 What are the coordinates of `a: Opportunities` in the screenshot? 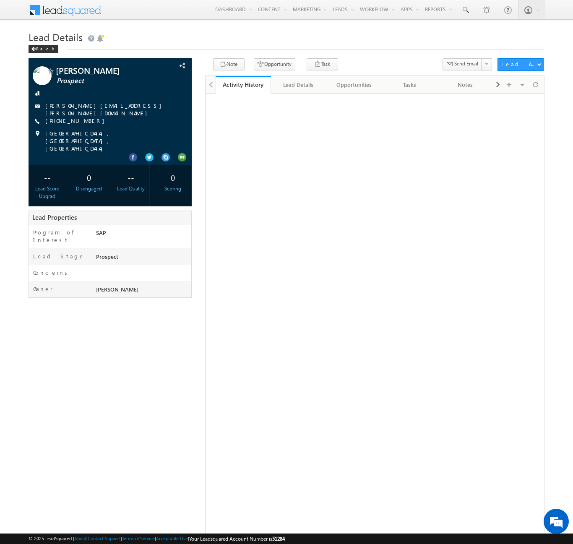 It's located at (355, 85).